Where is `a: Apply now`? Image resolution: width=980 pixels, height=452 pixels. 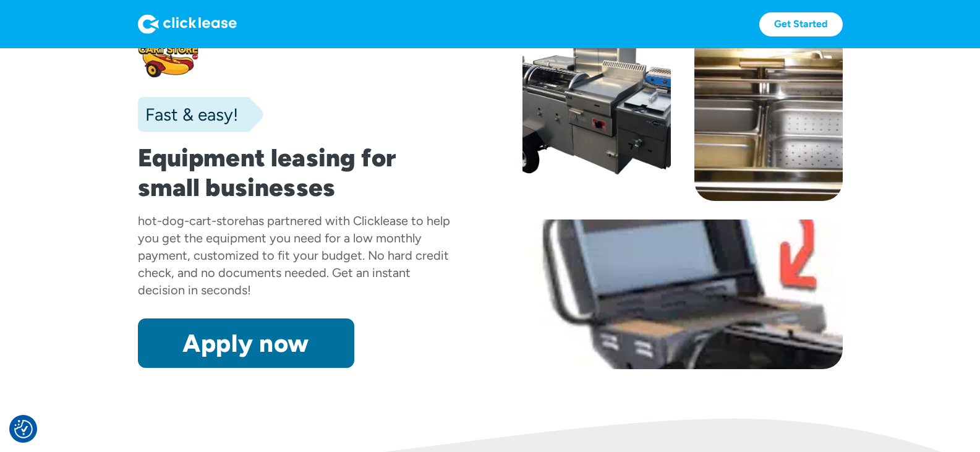
a: Apply now is located at coordinates (246, 343).